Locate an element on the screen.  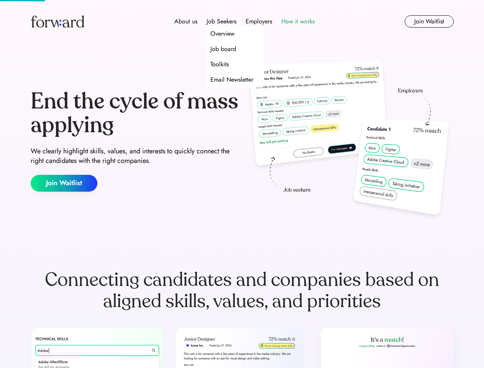
div: Connecting candidates and companies based on aligned skills, values, and priorities is located at coordinates (242, 291).